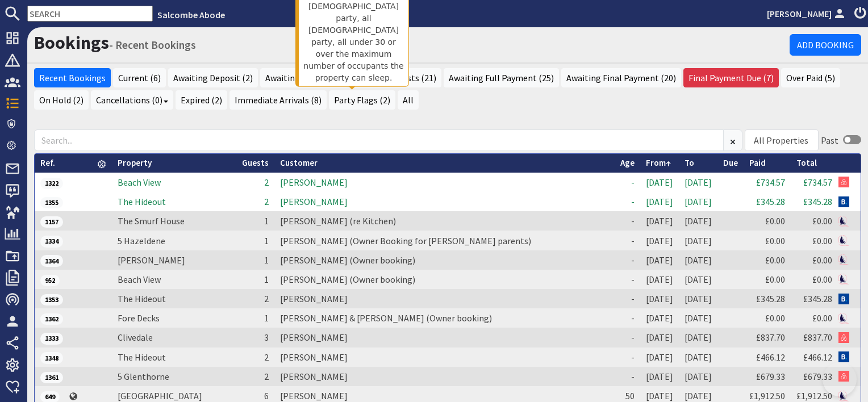 This screenshot has height=402, width=868. I want to click on a: Add Booking, so click(826, 45).